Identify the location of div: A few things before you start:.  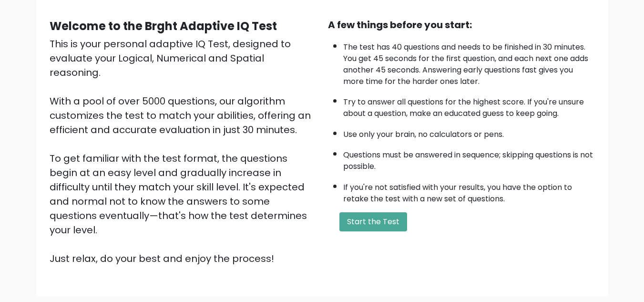
(462, 25).